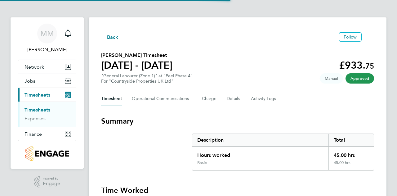 This screenshot has width=397, height=196. I want to click on span: This timesheet was manually created., so click(331, 78).